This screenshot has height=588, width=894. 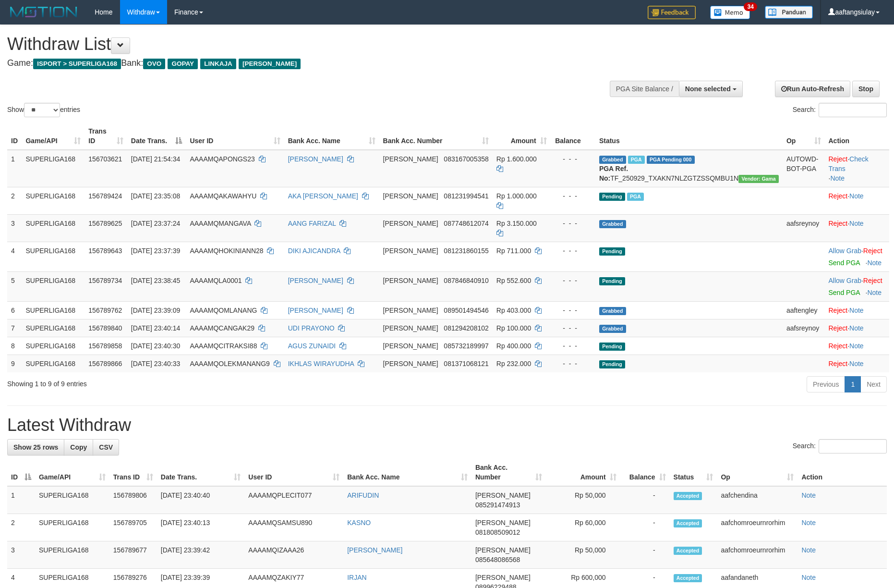 I want to click on label: Search:, so click(x=840, y=110).